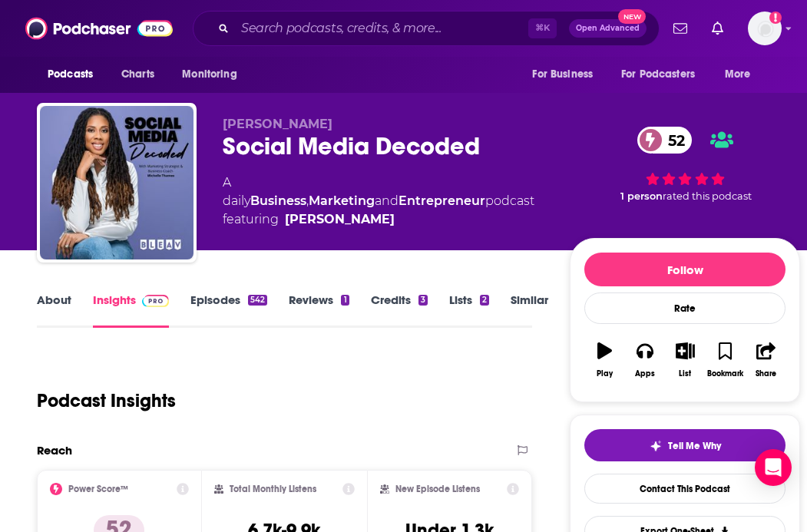 The width and height of the screenshot is (807, 532). Describe the element at coordinates (685, 164) in the screenshot. I see `div: 52 1 personrated this podcast` at that location.